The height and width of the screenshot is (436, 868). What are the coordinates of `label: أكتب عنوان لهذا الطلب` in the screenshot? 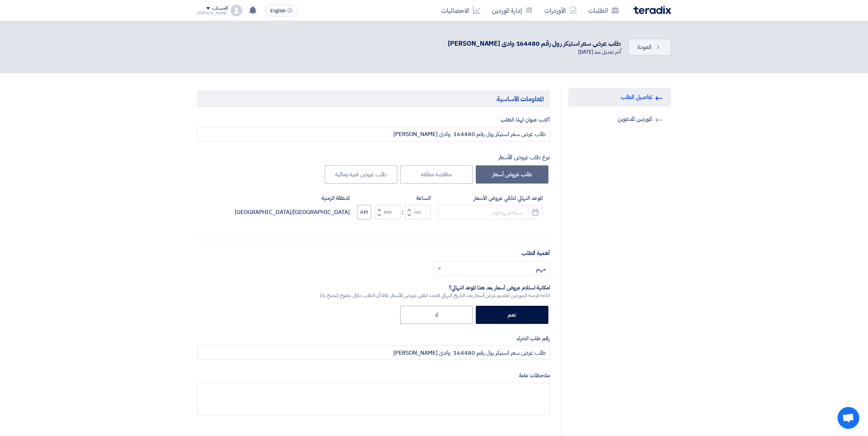 It's located at (373, 120).